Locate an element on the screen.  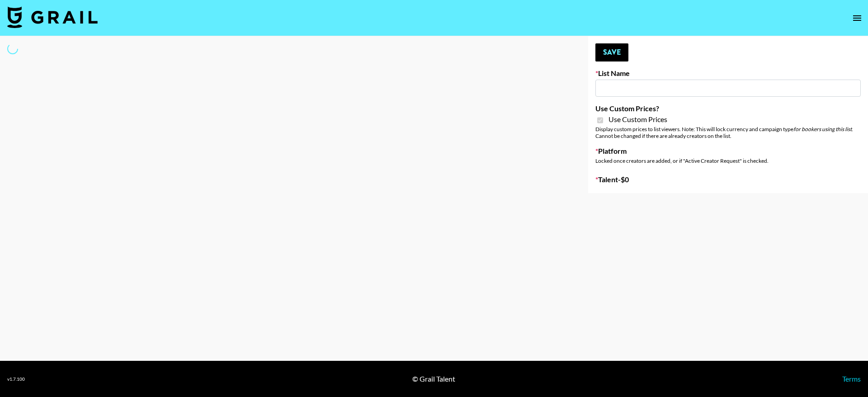
div: Display custom prices to list viewers. Note: This will lock currency and campaign type . Cannot b... is located at coordinates (727, 132).